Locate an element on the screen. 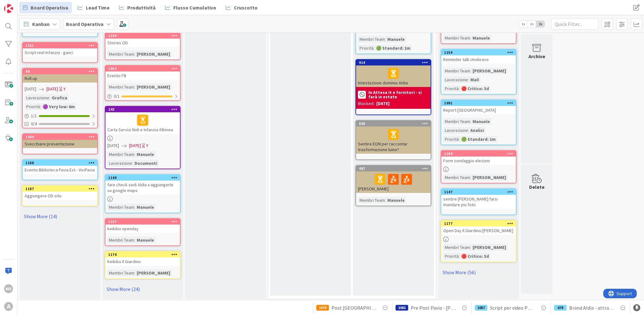 This screenshot has height=315, width=644. div: 1091 is located at coordinates (479, 103).